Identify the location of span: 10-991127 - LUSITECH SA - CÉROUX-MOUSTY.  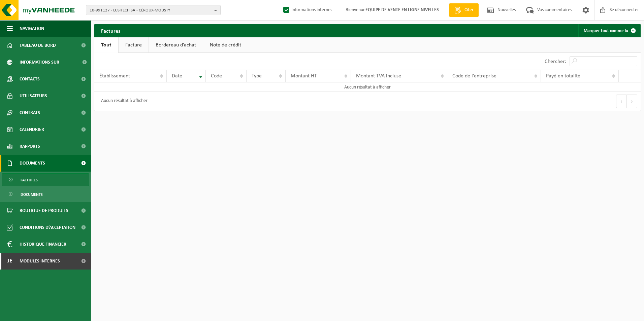
(151, 10).